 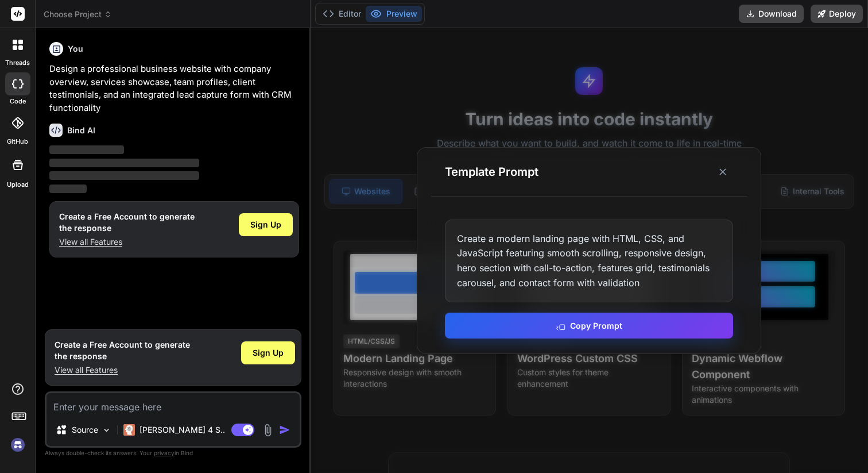 I want to click on img: signin, so click(x=18, y=445).